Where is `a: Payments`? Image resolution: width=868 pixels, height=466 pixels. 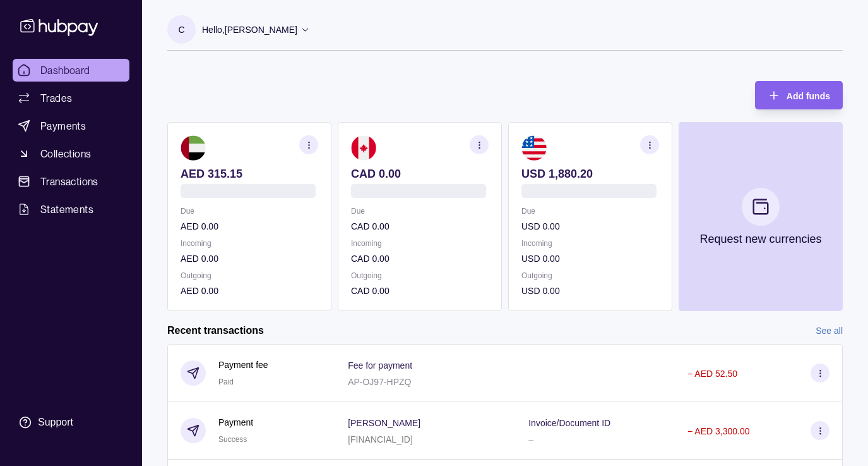
a: Payments is located at coordinates (71, 126).